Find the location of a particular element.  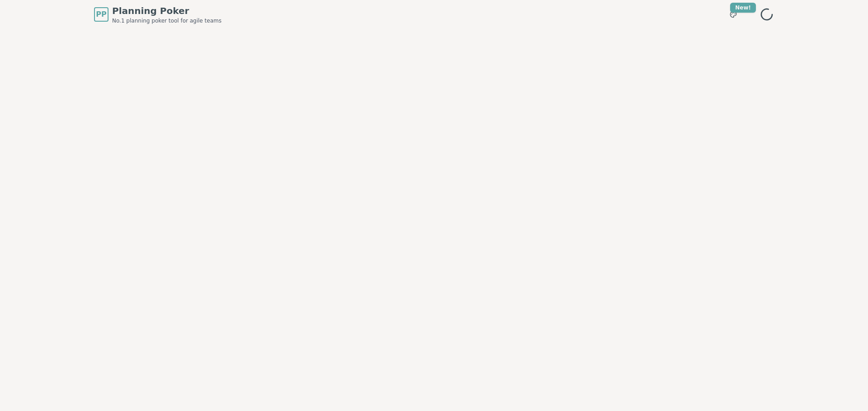

span: No.1 planning poker tool for agile teams is located at coordinates (167, 21).